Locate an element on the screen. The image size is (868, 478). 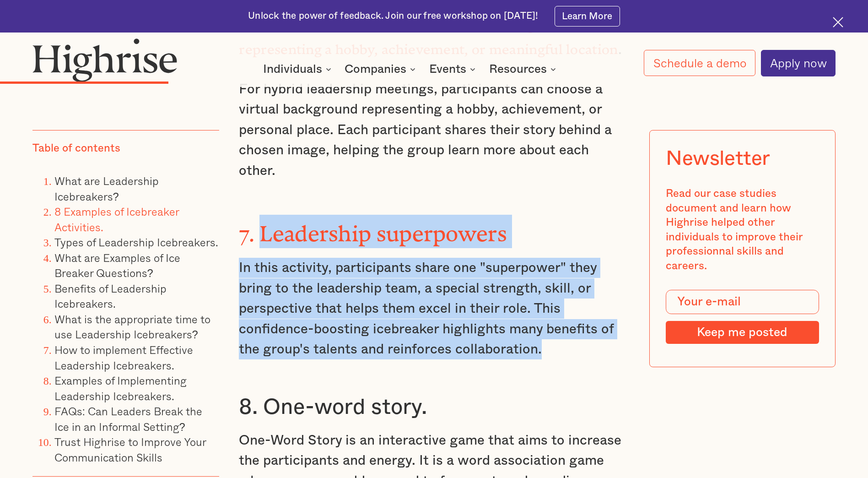
a: What is the appropriate time to use Leadership Icebreakers? is located at coordinates (133, 326).